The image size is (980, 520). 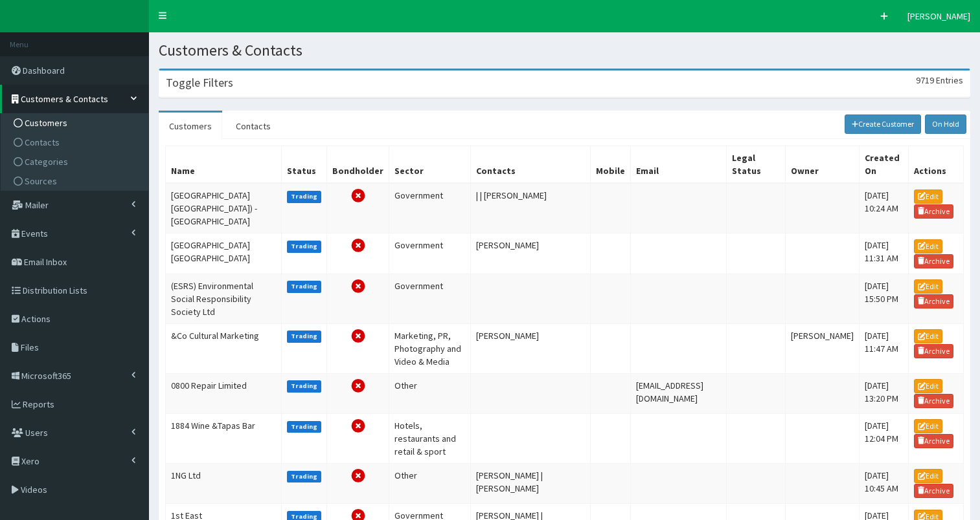 What do you see at coordinates (76, 162) in the screenshot?
I see `a: Categories` at bounding box center [76, 162].